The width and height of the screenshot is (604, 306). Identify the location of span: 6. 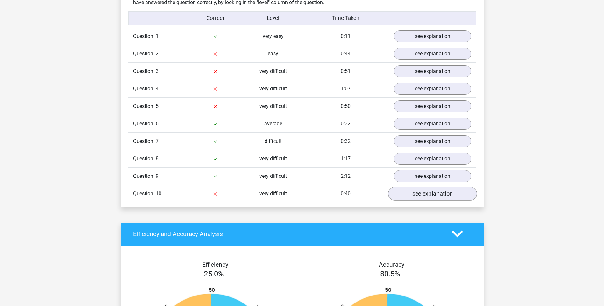
(157, 124).